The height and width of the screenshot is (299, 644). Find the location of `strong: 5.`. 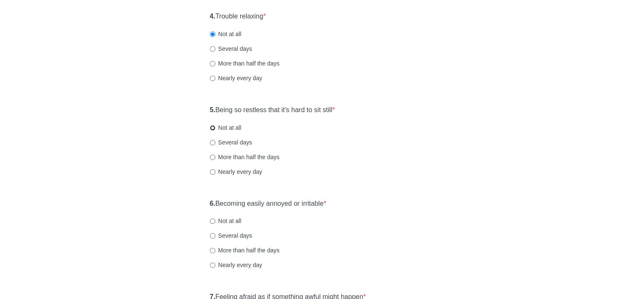

strong: 5. is located at coordinates (213, 109).